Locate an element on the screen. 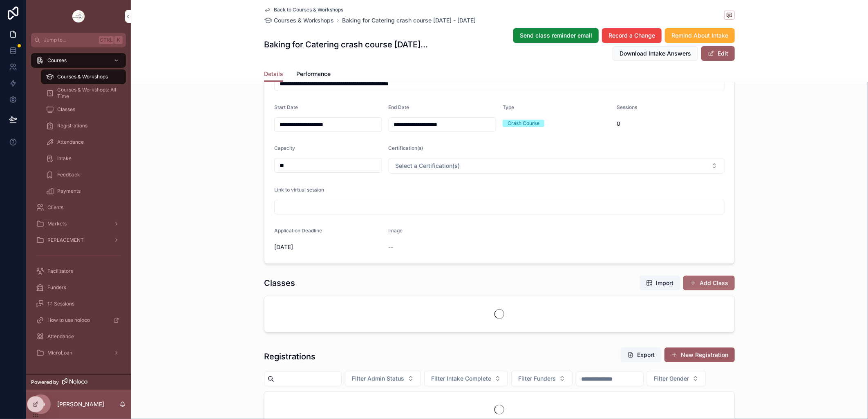 The image size is (868, 419). span: Funders is located at coordinates (56, 288).